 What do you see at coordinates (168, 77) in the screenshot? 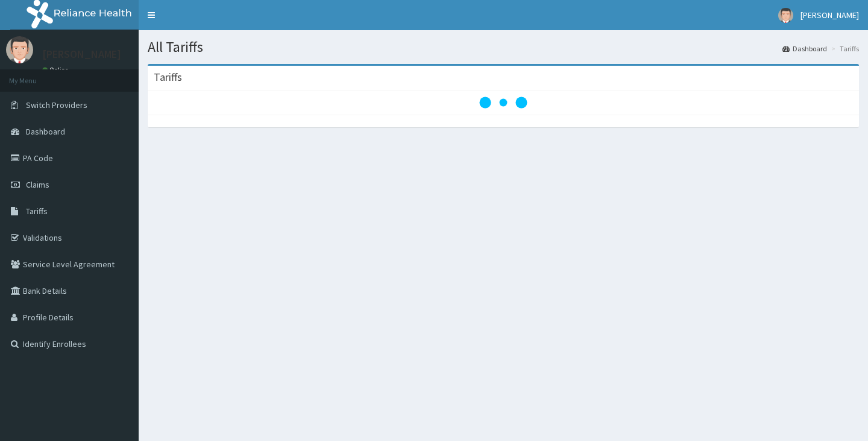
I see `h3: Tariffs` at bounding box center [168, 77].